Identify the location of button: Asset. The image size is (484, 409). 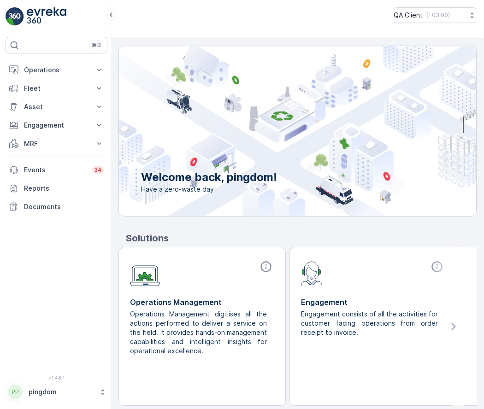
(56, 107).